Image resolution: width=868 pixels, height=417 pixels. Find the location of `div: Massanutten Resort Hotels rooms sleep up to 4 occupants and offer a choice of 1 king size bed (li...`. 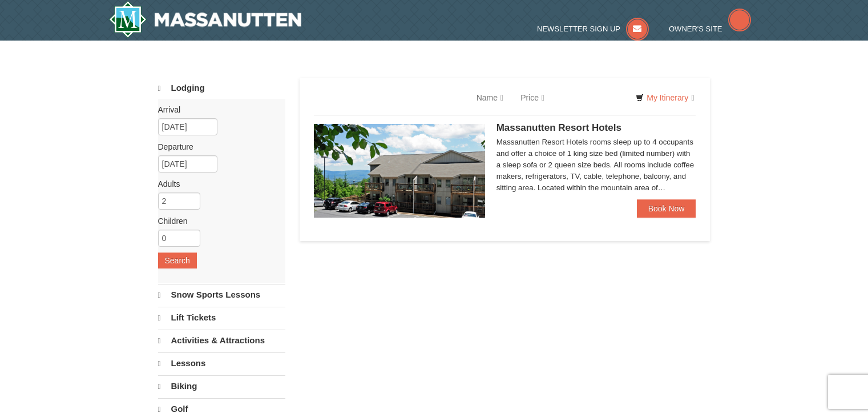

div: Massanutten Resort Hotels rooms sleep up to 4 occupants and offer a choice of 1 king size bed (li... is located at coordinates (596, 165).